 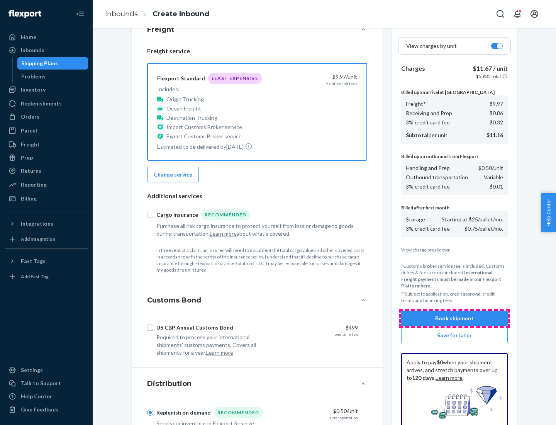 What do you see at coordinates (53, 76) in the screenshot?
I see `a: Problems` at bounding box center [53, 76].